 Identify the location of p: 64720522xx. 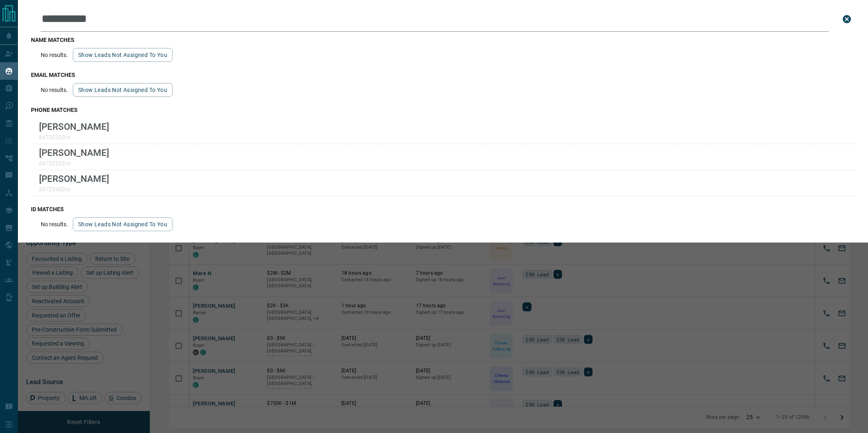
(74, 163).